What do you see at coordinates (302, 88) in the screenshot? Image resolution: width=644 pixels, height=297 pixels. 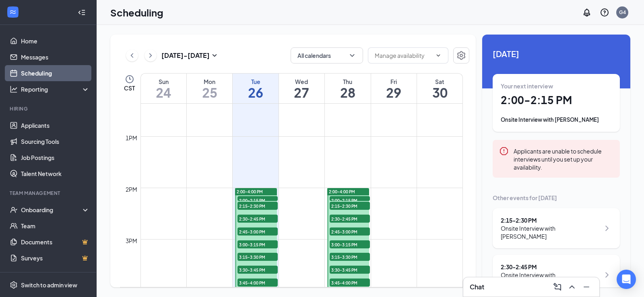 I see `a: August 27, 2025` at bounding box center [302, 88].